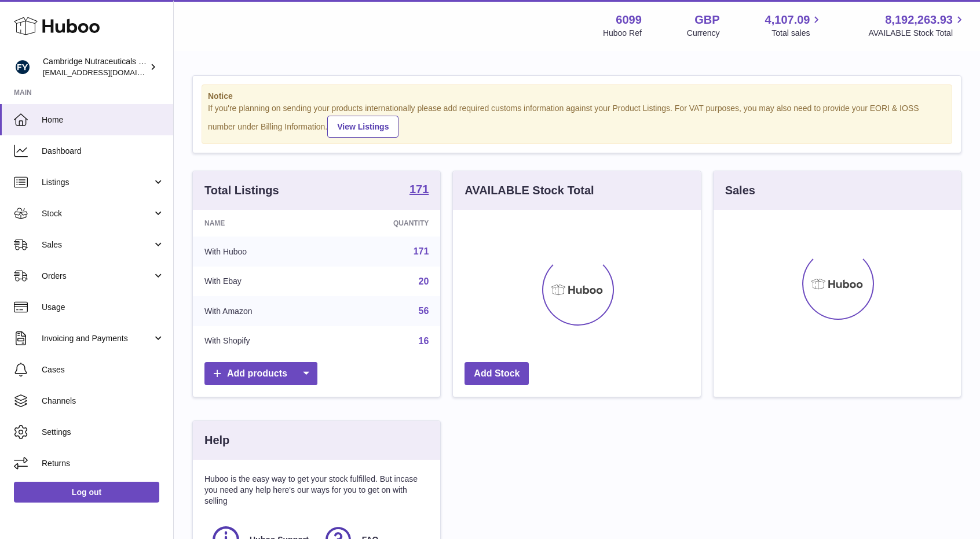 Image resolution: width=980 pixels, height=539 pixels. What do you see at coordinates (316, 491) in the screenshot?
I see `p: Huboo is the easy way to get your stock fulfilled. But incase you need any help here's our ways f...` at bounding box center [316, 491].